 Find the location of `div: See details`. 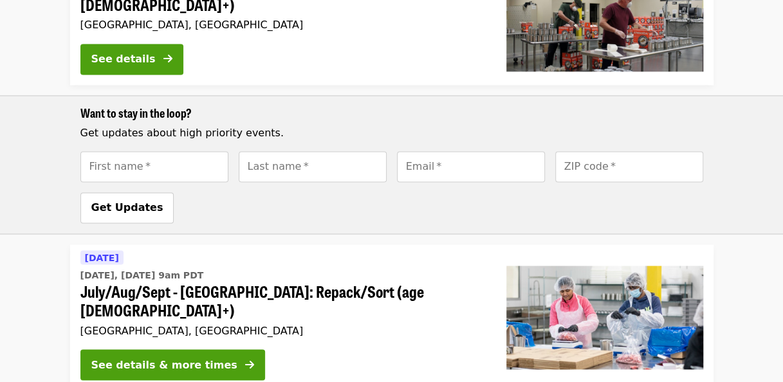

div: See details is located at coordinates (123, 59).